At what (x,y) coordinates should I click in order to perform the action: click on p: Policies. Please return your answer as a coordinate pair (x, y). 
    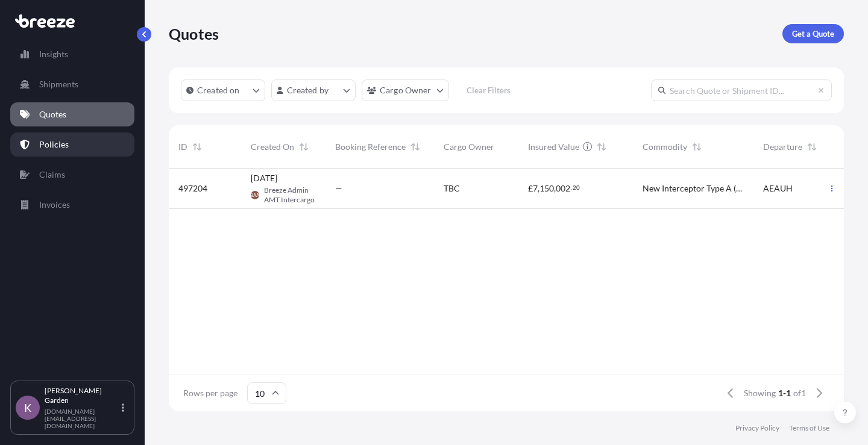
    Looking at the image, I should click on (54, 144).